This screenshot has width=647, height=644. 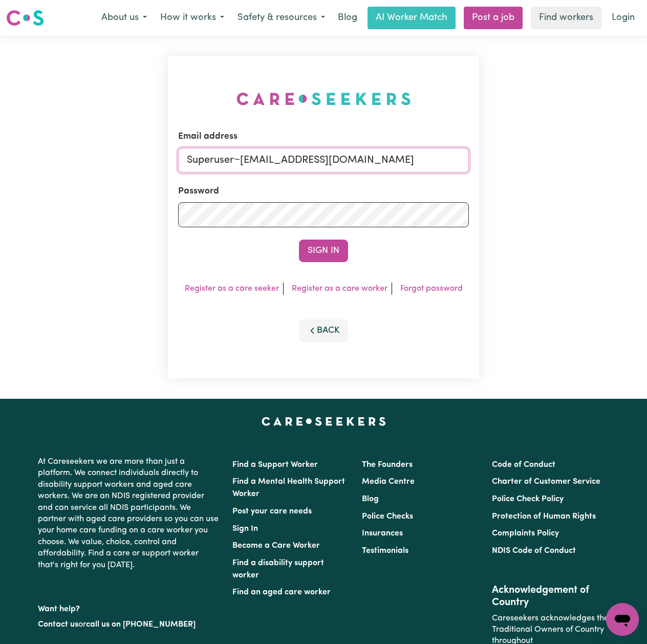 I want to click on a: Post a job, so click(x=493, y=18).